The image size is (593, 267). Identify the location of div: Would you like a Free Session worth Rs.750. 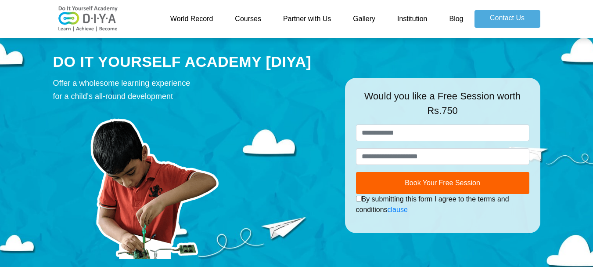
(443, 106).